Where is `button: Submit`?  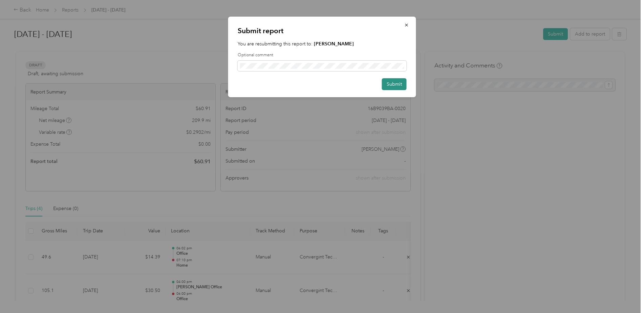 button: Submit is located at coordinates (394, 84).